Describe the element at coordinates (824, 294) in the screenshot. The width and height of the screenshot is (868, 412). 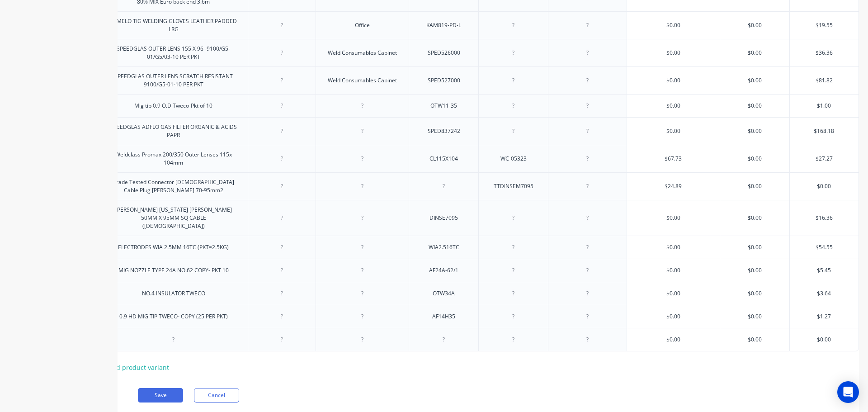
I see `div: $3.64` at that location.